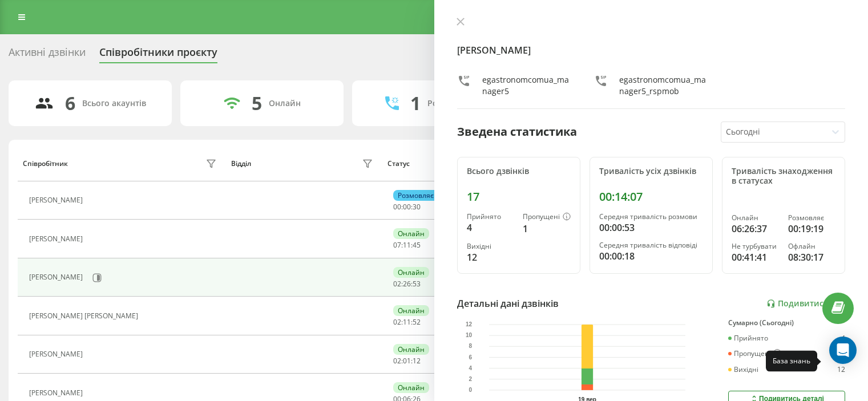 This screenshot has width=868, height=401. I want to click on text: 0, so click(470, 390).